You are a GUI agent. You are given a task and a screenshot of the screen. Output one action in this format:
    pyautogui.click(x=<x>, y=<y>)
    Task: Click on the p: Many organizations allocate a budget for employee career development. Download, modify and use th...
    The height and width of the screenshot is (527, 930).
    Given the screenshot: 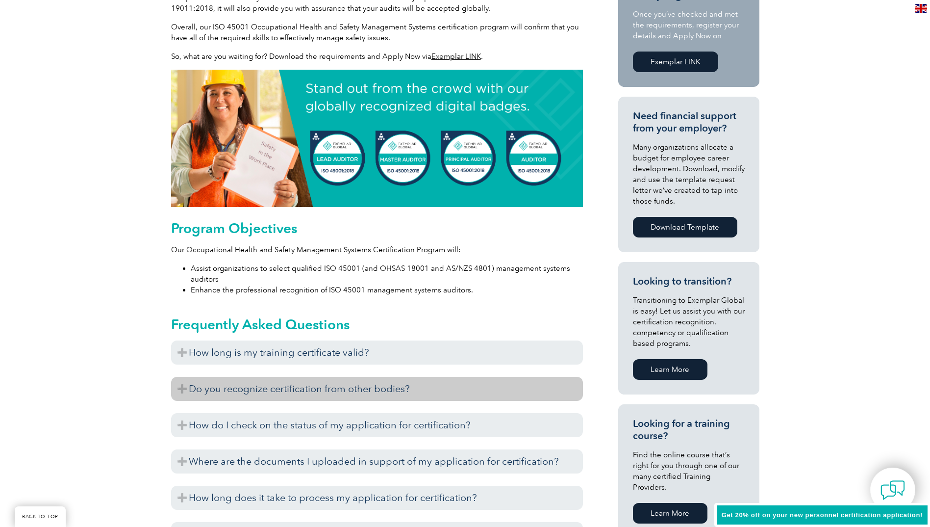 What is the action you would take?
    pyautogui.click(x=689, y=174)
    